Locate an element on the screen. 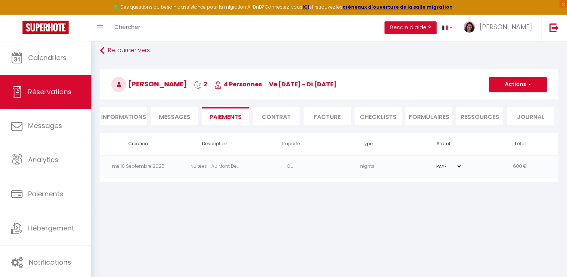  li: Informations is located at coordinates (124, 116).